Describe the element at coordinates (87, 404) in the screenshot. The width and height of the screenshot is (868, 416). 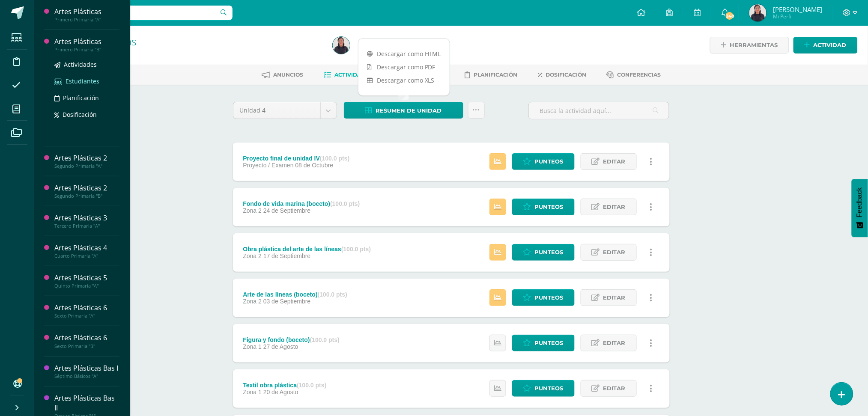
I see `div: Artes Plásticas Bas II` at that location.